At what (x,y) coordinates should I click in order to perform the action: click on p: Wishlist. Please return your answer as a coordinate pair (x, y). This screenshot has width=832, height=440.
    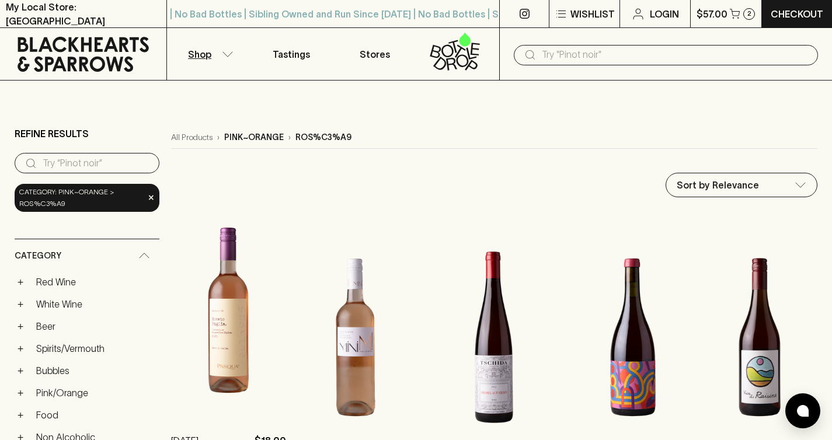
    Looking at the image, I should click on (593, 14).